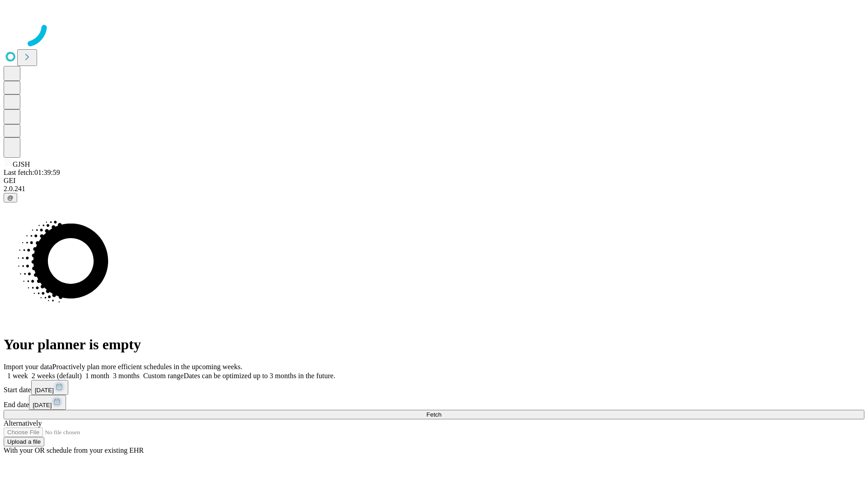 The image size is (868, 488). I want to click on span: 1 month, so click(97, 375).